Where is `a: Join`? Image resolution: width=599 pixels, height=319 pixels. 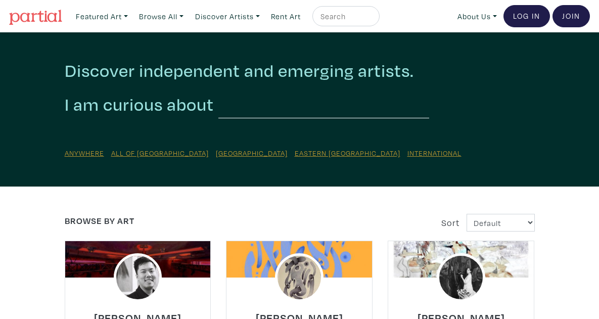
a: Join is located at coordinates (571, 16).